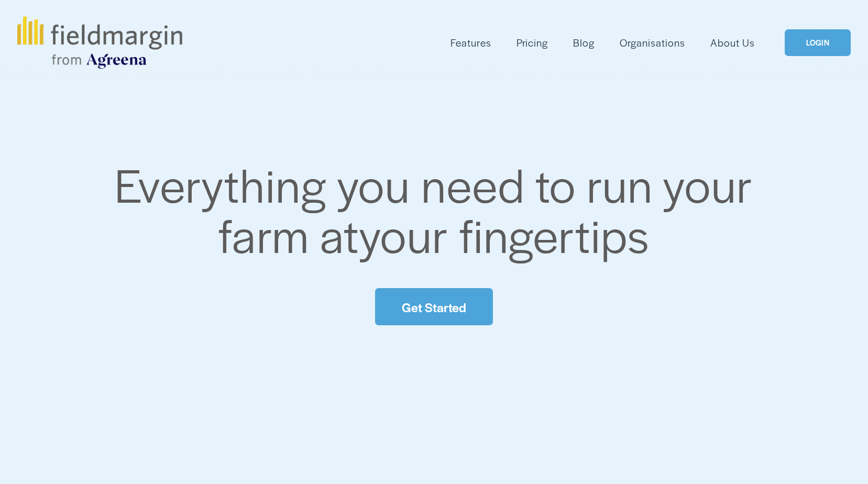 The width and height of the screenshot is (868, 484). I want to click on span: your fingertips, so click(504, 234).